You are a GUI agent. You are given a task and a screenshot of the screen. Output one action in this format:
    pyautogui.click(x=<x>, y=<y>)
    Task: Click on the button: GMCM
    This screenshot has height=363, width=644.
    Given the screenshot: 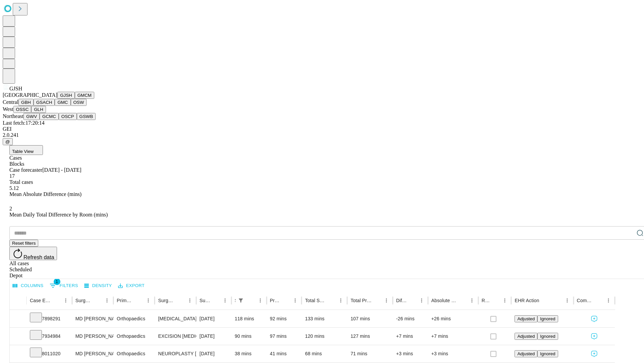 What is the action you would take?
    pyautogui.click(x=84, y=95)
    